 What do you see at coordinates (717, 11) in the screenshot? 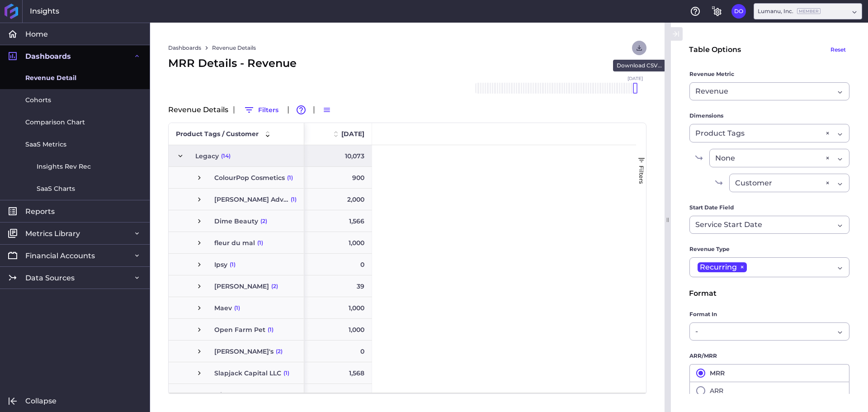
I see `button: General Settings` at bounding box center [717, 11].